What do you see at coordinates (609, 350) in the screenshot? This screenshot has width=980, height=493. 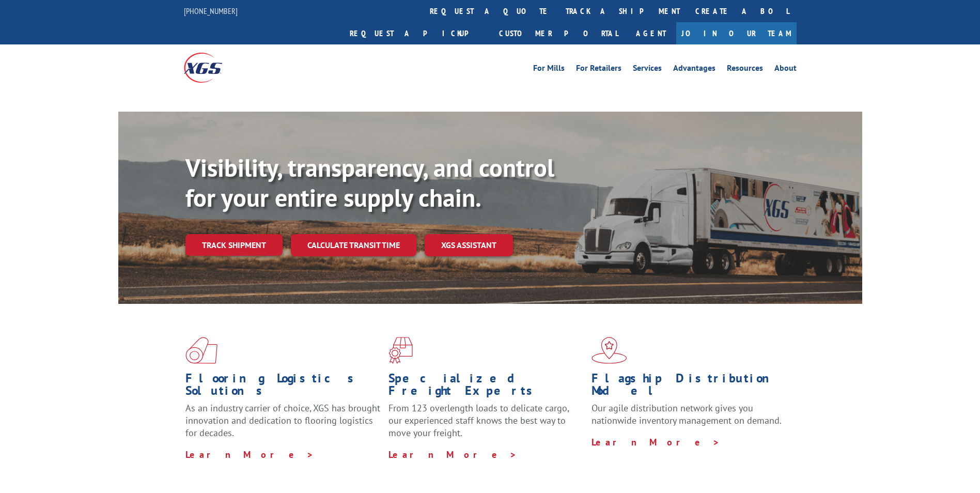 I see `img: xgs-icon-flagship-distribution-model-red` at bounding box center [609, 350].